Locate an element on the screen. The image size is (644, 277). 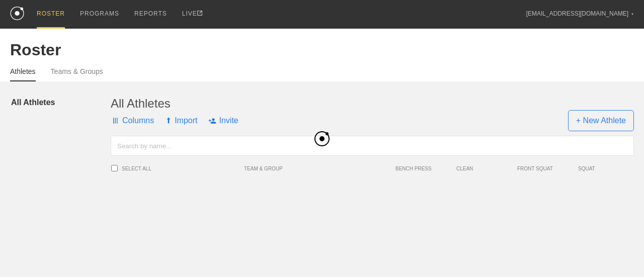
img: logo is located at coordinates (17, 13).